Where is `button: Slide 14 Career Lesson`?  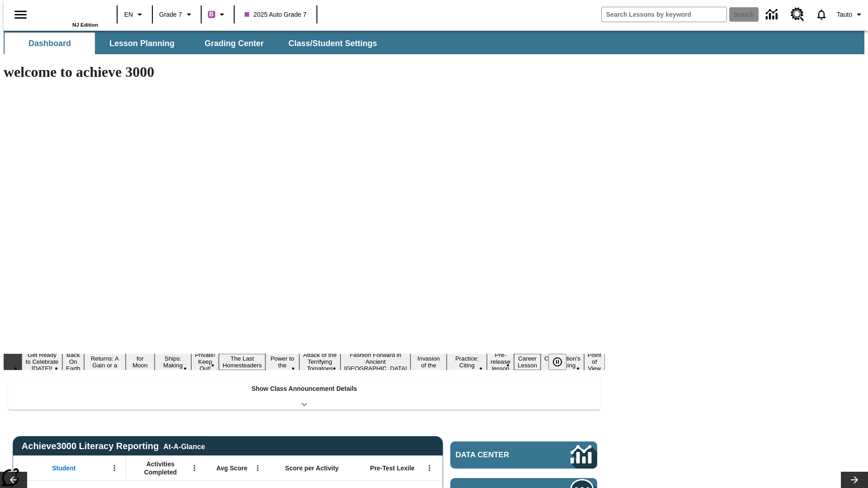
button: Slide 14 Career Lesson is located at coordinates (527, 362).